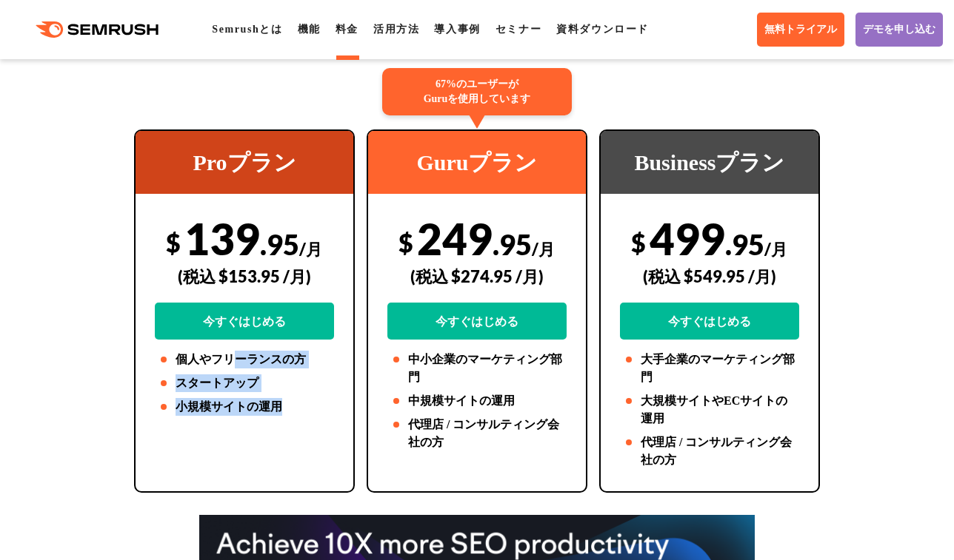 This screenshot has height=560, width=954. I want to click on div: 499, so click(709, 276).